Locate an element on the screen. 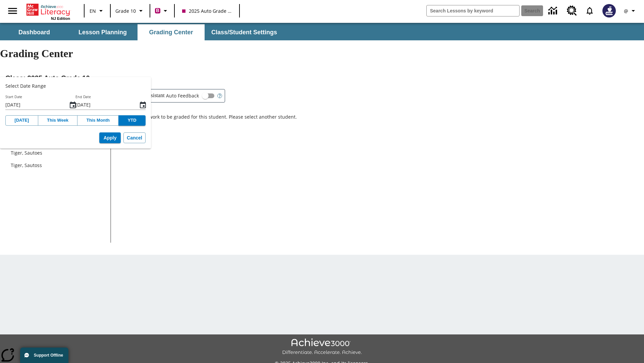  span: Support Offline is located at coordinates (48, 355).